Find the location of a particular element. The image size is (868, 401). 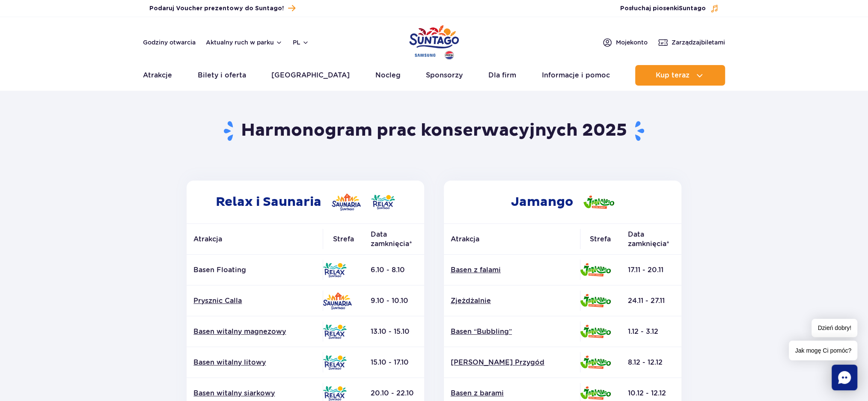

span: Jak mogę Ci pomóc? is located at coordinates (823, 350).